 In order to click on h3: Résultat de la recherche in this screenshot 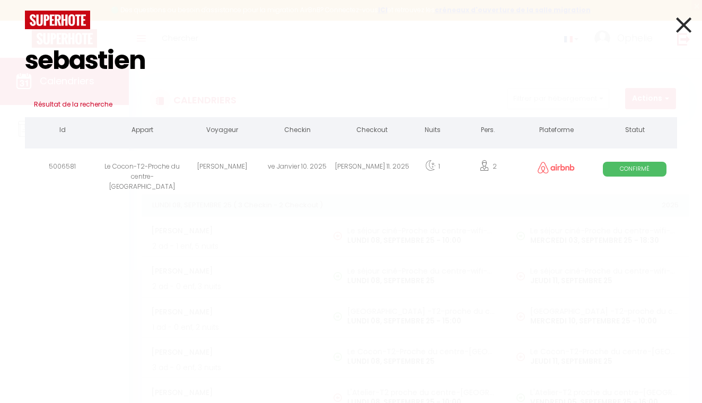, I will do `click(351, 104)`.